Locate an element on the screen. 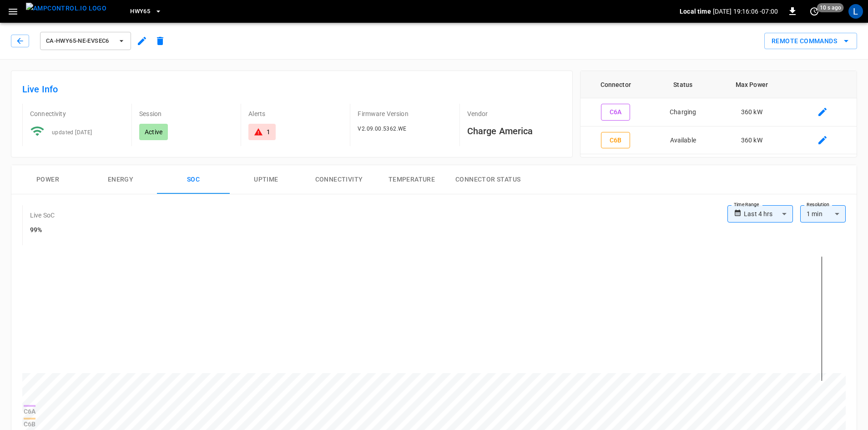  div: profile-icon is located at coordinates (856, 11).